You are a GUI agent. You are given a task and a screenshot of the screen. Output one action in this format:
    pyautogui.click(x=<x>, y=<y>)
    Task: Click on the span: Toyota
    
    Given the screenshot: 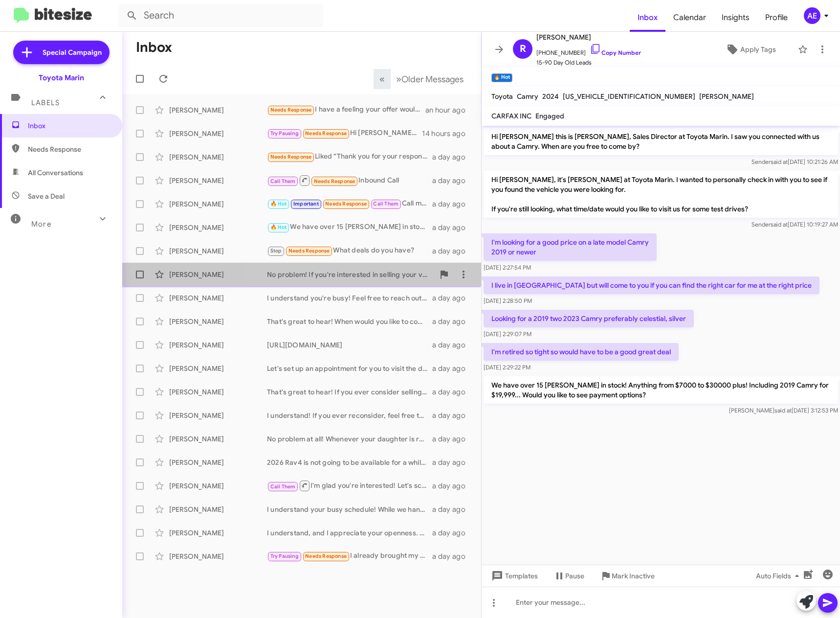 What is the action you would take?
    pyautogui.click(x=502, y=97)
    